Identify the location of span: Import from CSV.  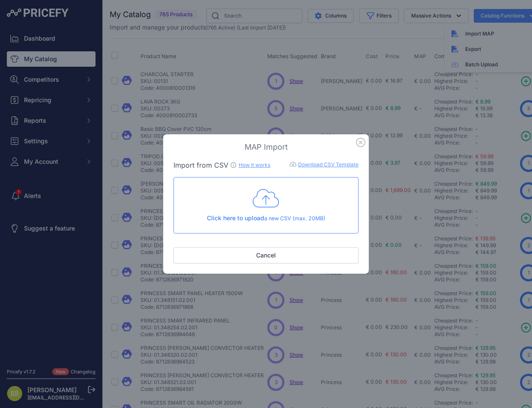
(201, 165).